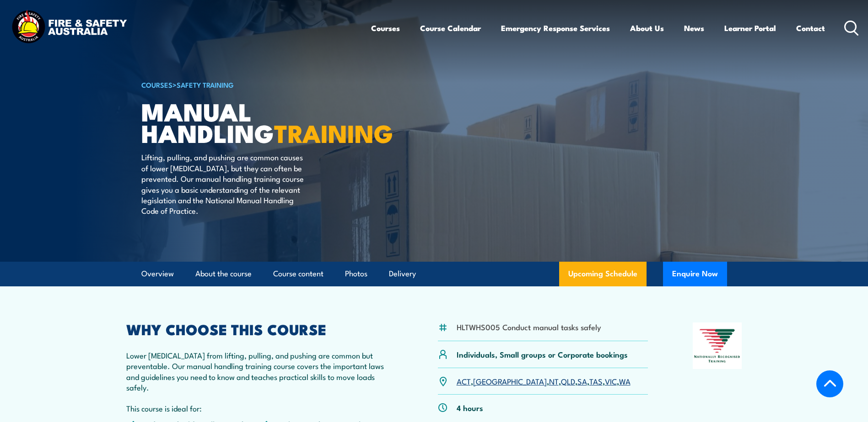 The height and width of the screenshot is (422, 868). I want to click on a: Courses, so click(385, 28).